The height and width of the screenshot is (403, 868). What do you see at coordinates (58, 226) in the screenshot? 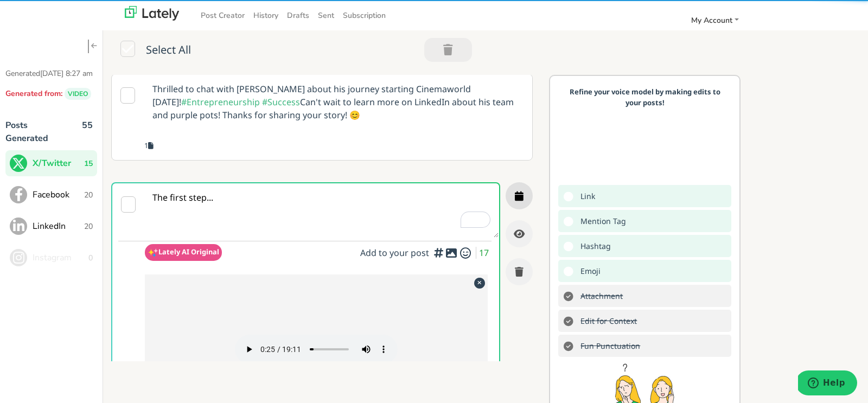
I see `span: LinkedIn` at bounding box center [58, 226].